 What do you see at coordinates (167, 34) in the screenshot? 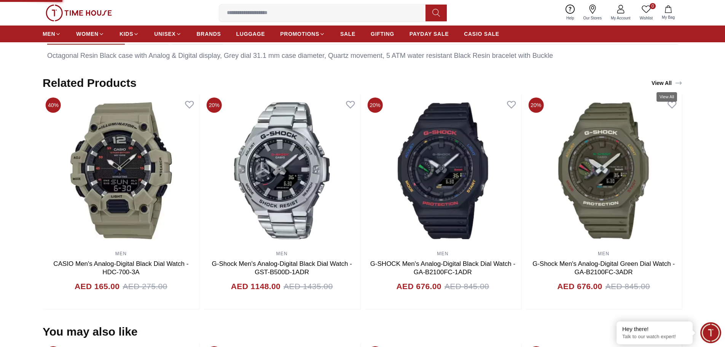
I see `a: UNISEX` at bounding box center [167, 34].